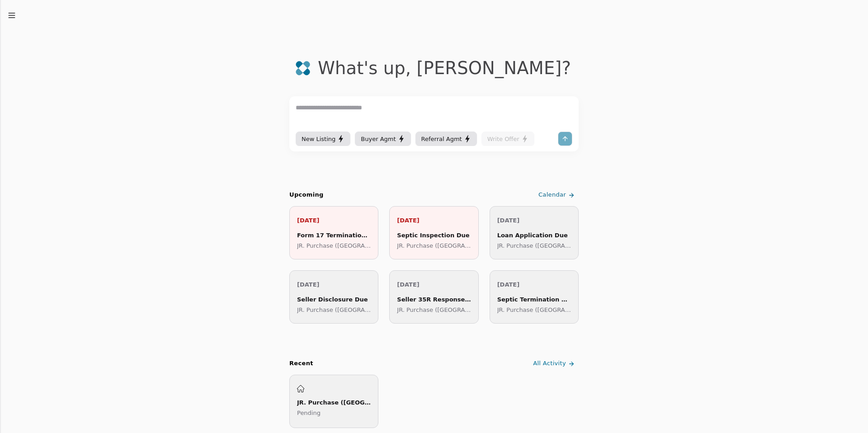 The width and height of the screenshot is (868, 433). What do you see at coordinates (434, 299) in the screenshot?
I see `div: Seller 35R Response Due` at bounding box center [434, 299].